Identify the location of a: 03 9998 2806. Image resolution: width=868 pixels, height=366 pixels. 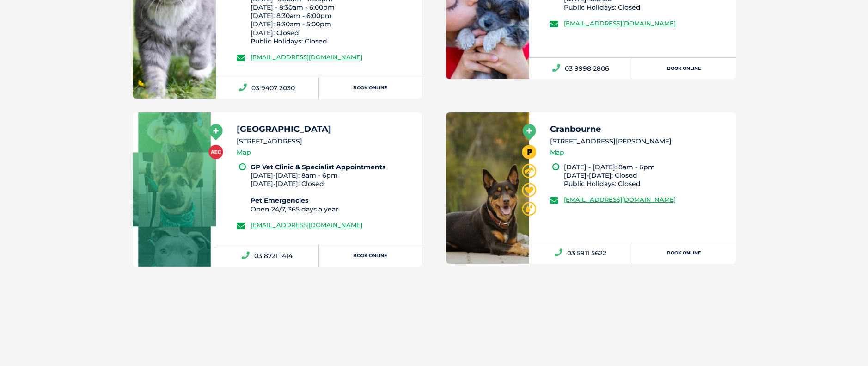
(580, 69).